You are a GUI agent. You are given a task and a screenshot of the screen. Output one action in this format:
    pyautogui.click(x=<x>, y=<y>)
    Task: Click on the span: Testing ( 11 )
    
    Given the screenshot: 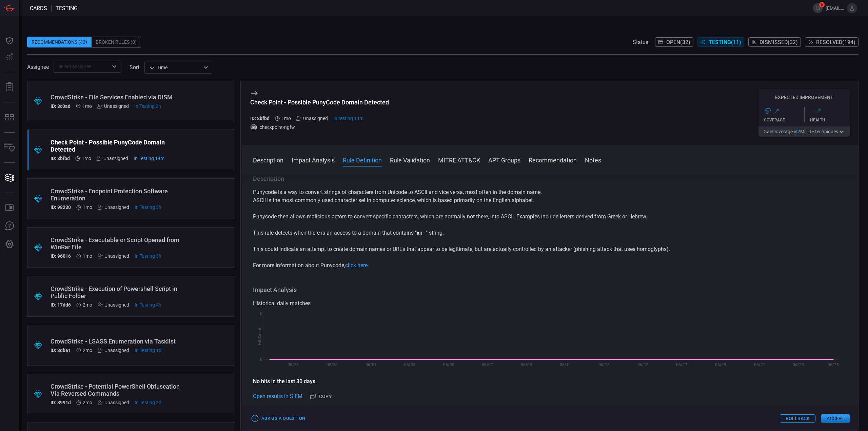 What is the action you would take?
    pyautogui.click(x=724, y=42)
    